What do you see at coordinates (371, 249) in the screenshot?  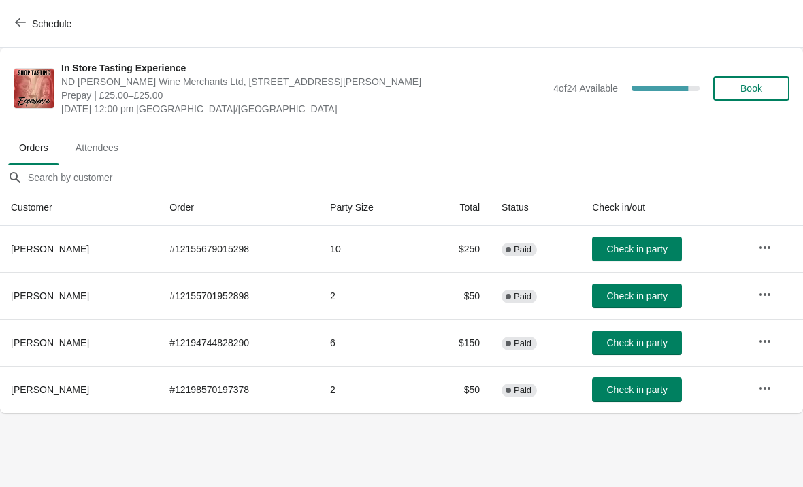 I see `td: 10` at bounding box center [371, 249].